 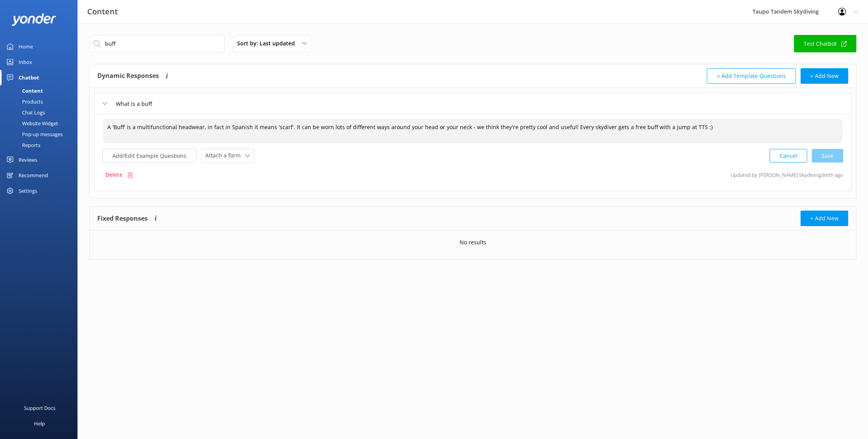 I want to click on h3: Content, so click(x=102, y=12).